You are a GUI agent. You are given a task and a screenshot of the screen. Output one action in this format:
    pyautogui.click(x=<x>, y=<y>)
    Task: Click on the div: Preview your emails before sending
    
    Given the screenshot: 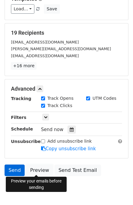 What is the action you would take?
    pyautogui.click(x=36, y=184)
    